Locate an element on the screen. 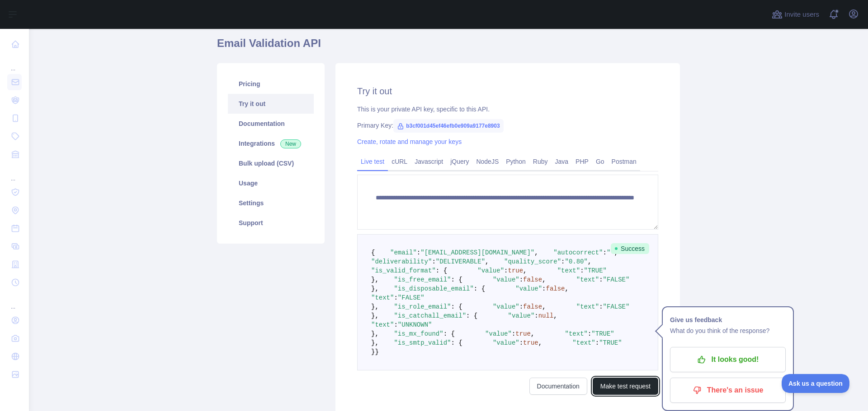 The height and width of the screenshot is (411, 868). span: "is_mx_found" is located at coordinates (418, 334).